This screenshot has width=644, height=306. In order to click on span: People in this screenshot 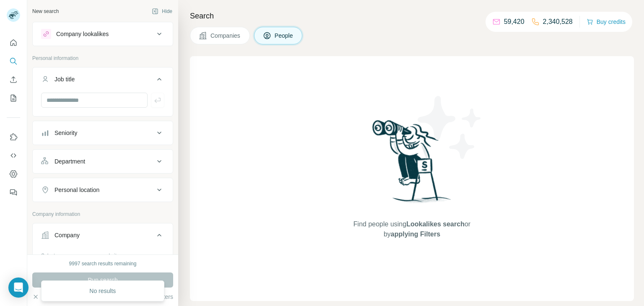, I will do `click(284, 35)`.